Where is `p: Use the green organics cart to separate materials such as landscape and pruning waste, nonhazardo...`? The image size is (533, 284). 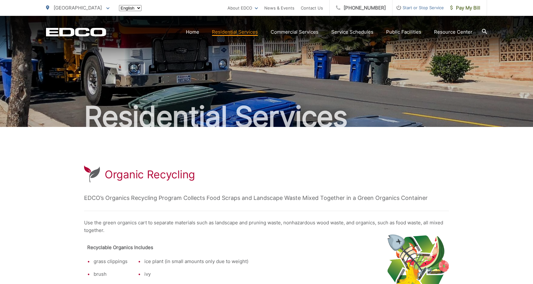 p: Use the green organics cart to separate materials such as landscape and pruning waste, nonhazardo... is located at coordinates (267, 227).